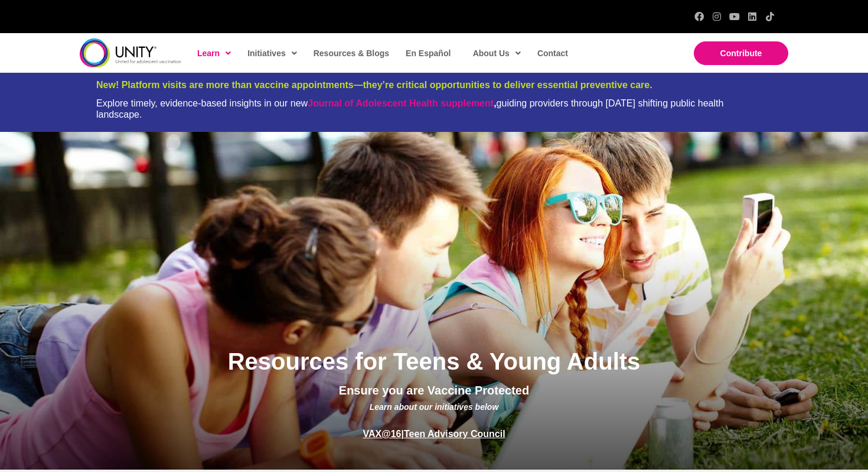 The height and width of the screenshot is (472, 868). Describe the element at coordinates (717, 16) in the screenshot. I see `a: Instagram` at that location.